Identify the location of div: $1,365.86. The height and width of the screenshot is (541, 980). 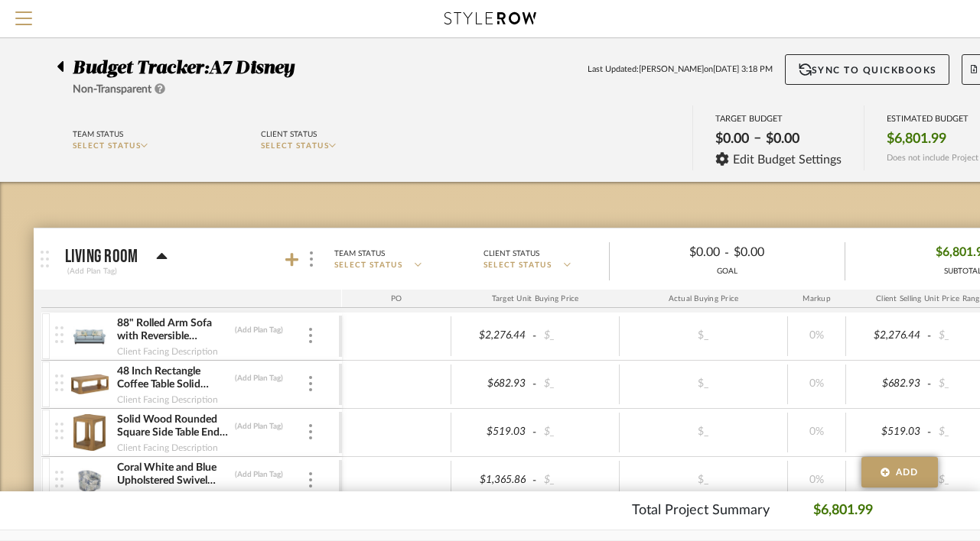
(494, 480).